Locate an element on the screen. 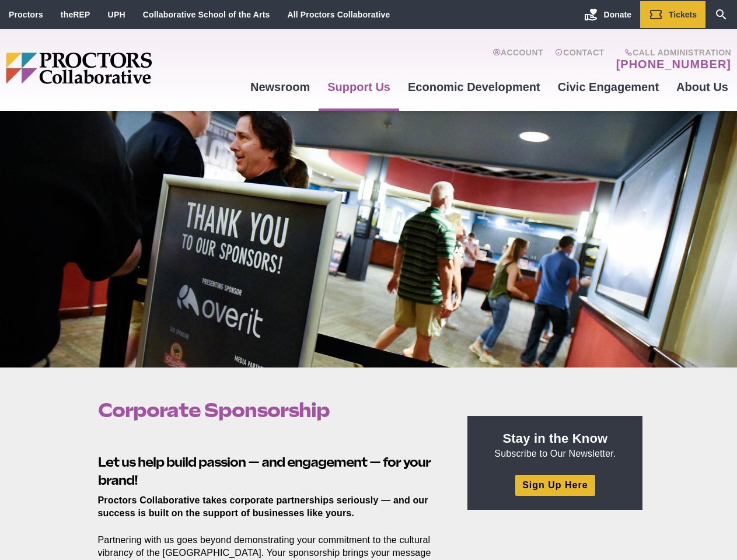 Image resolution: width=737 pixels, height=560 pixels. a: About Us is located at coordinates (702, 87).